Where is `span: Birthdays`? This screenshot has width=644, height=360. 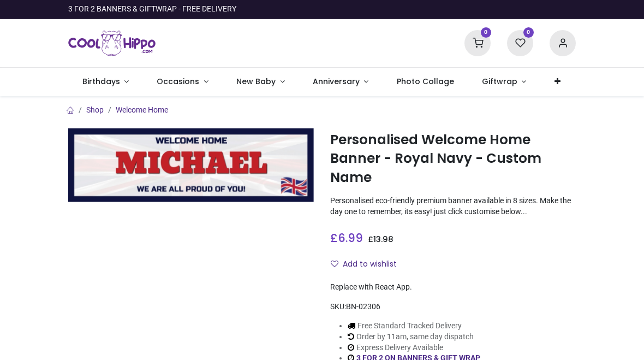
span: Birthdays is located at coordinates (101, 81).